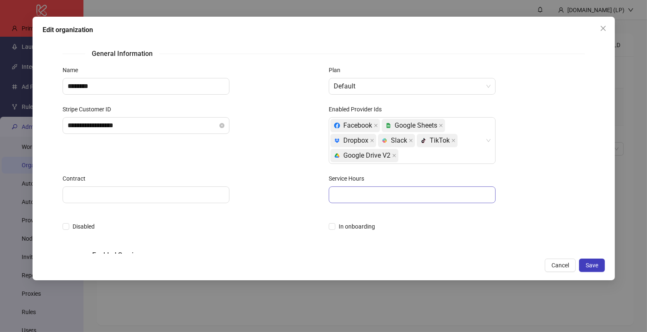 This screenshot has height=332, width=647. Describe the element at coordinates (118, 255) in the screenshot. I see `span: Enabled Services` at that location.